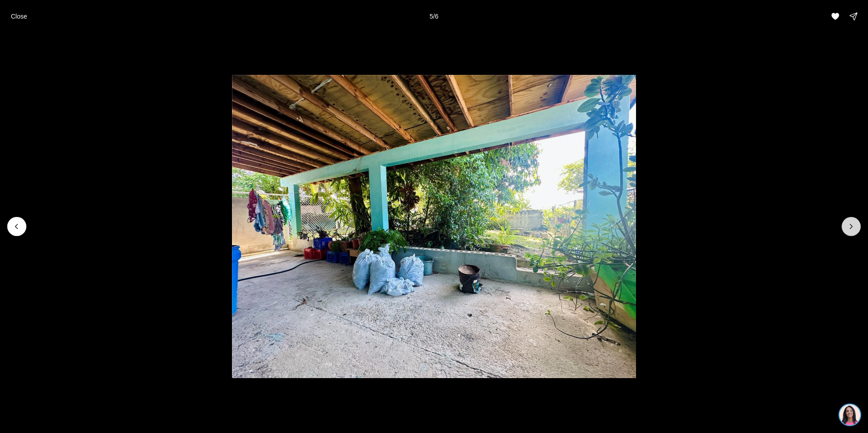 The height and width of the screenshot is (433, 868). I want to click on button: Previous slide, so click(17, 227).